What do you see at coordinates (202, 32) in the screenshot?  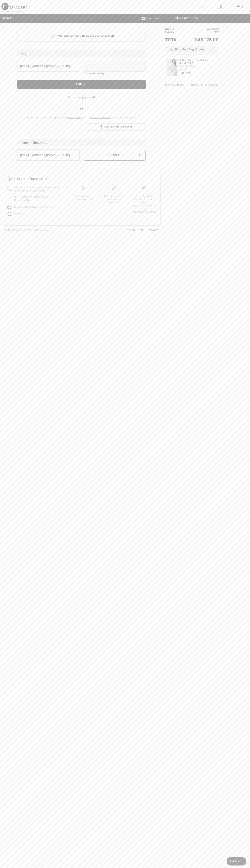 I see `td: Free` at bounding box center [202, 32].